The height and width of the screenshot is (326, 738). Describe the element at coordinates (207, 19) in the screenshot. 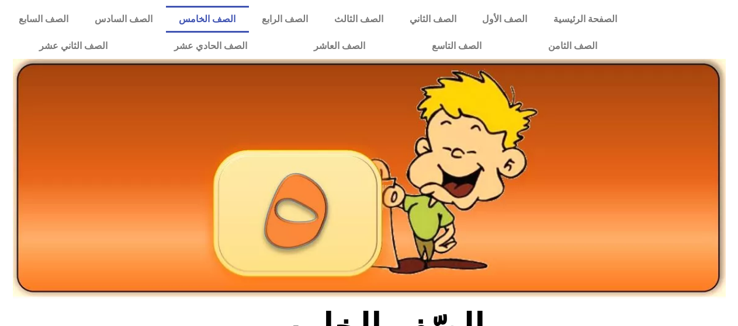

I see `a: الصف الخامس` at that location.